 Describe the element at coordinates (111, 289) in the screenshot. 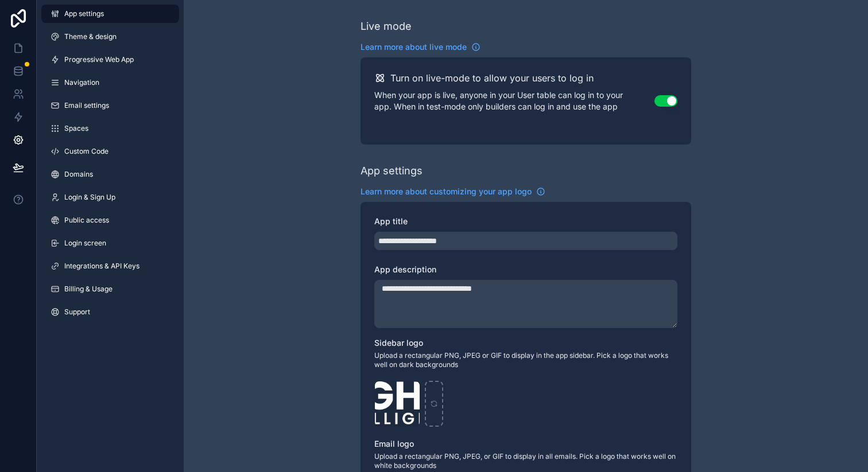

I see `a: Billing & Usage` at that location.